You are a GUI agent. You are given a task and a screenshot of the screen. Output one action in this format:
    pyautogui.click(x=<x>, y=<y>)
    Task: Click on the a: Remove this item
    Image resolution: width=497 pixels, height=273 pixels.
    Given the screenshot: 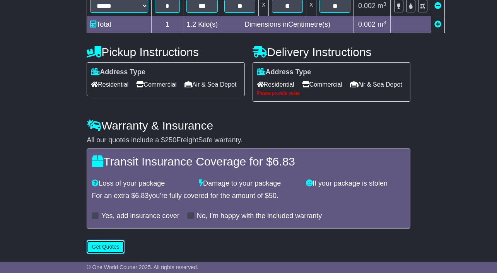 What is the action you would take?
    pyautogui.click(x=438, y=6)
    